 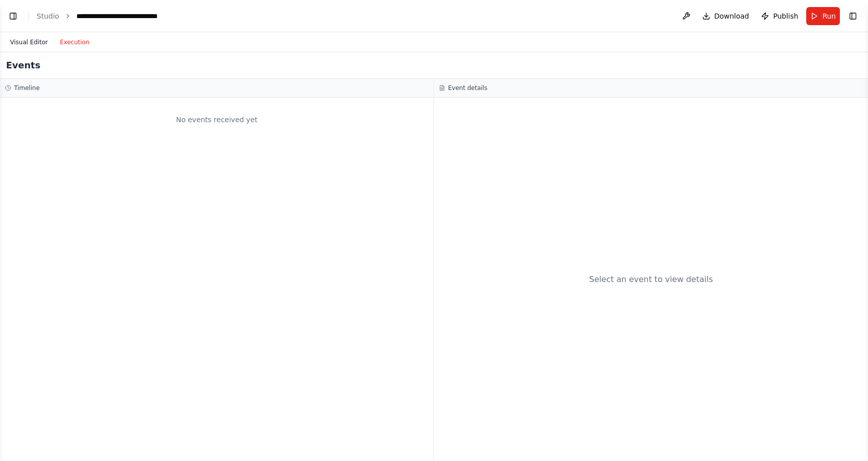 I want to click on button: Run, so click(x=823, y=16).